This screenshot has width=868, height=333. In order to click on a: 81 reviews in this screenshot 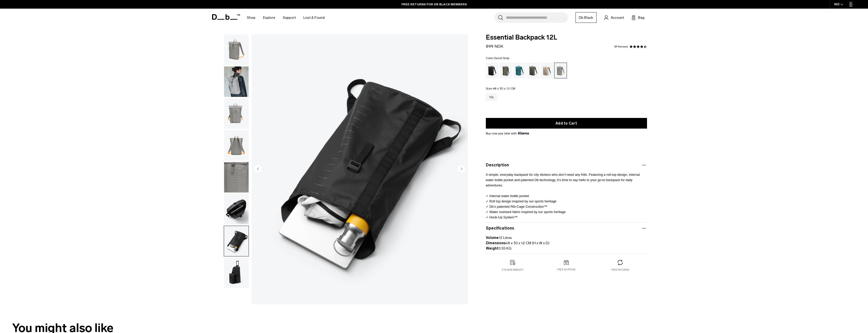, I will do `click(621, 47)`.